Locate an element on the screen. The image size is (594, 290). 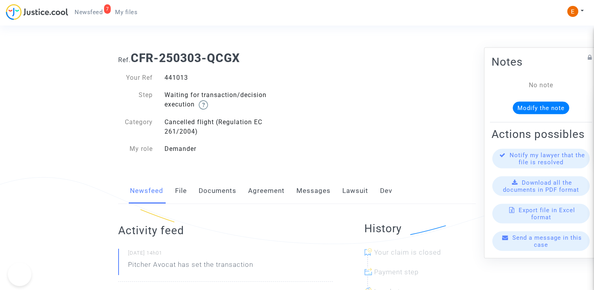
span: Newsfeed is located at coordinates (88, 12).